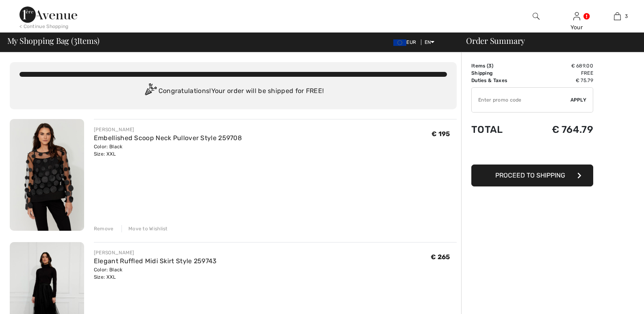 Image resolution: width=644 pixels, height=314 pixels. What do you see at coordinates (617, 16) in the screenshot?
I see `img: My Bag` at bounding box center [617, 16].